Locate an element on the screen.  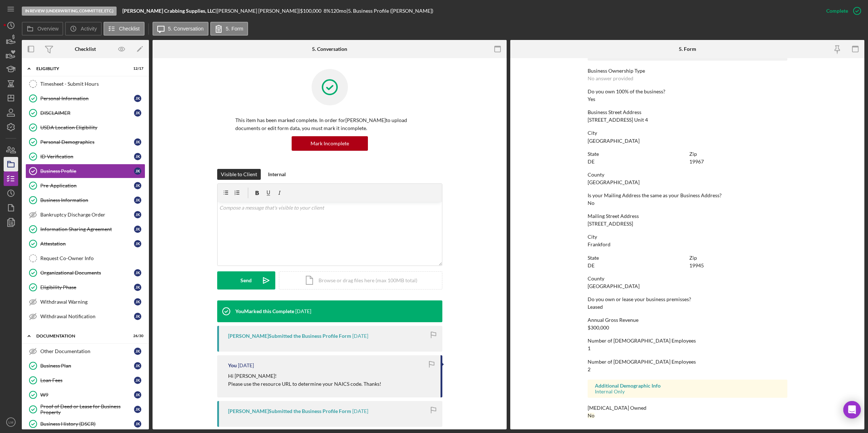
a: W9JK is located at coordinates (85, 394).